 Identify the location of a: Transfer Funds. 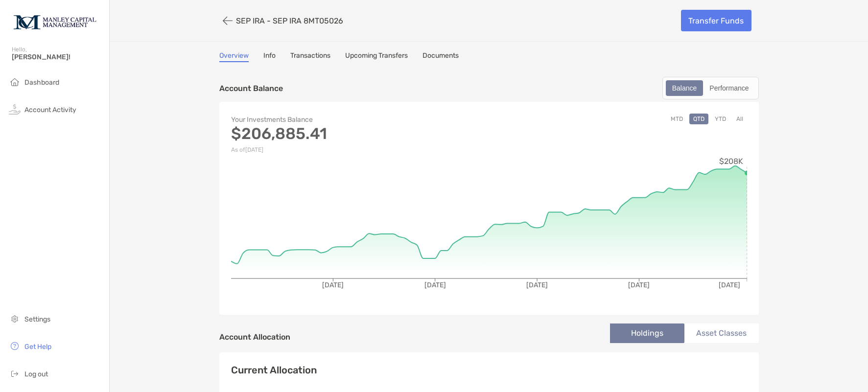
(715, 21).